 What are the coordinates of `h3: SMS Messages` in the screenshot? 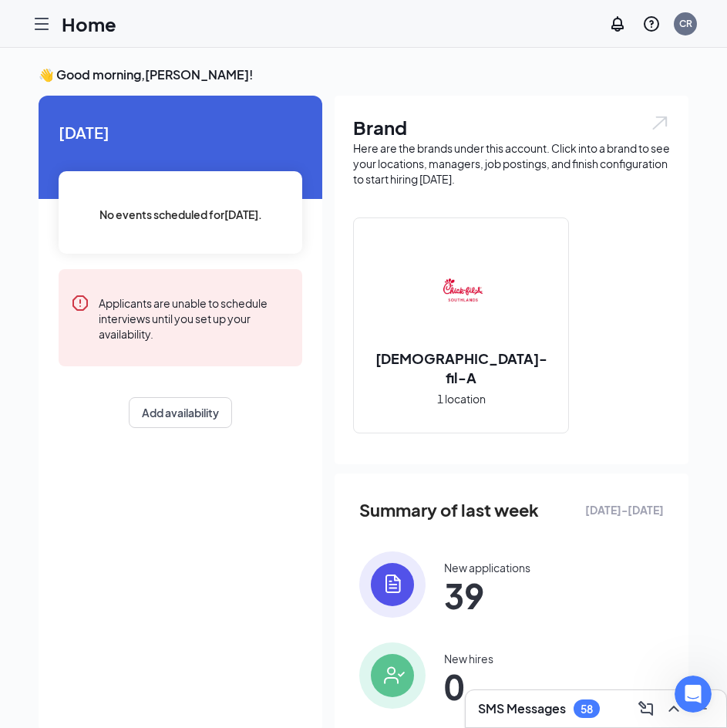 It's located at (522, 709).